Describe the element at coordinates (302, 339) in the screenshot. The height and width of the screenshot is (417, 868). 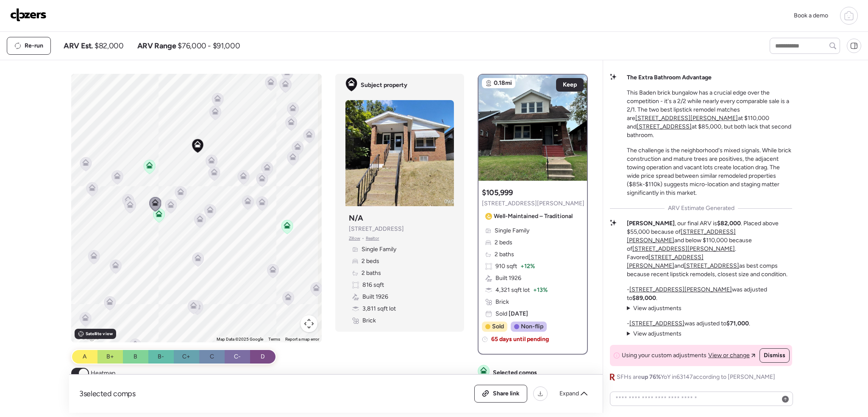
I see `a: Report a map error` at that location.